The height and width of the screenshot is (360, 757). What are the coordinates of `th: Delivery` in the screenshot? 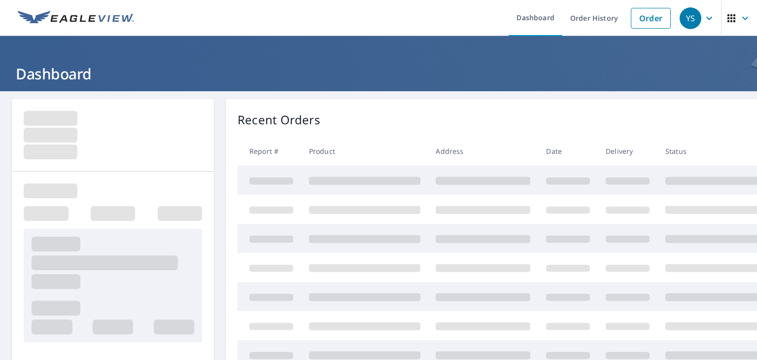 It's located at (627, 151).